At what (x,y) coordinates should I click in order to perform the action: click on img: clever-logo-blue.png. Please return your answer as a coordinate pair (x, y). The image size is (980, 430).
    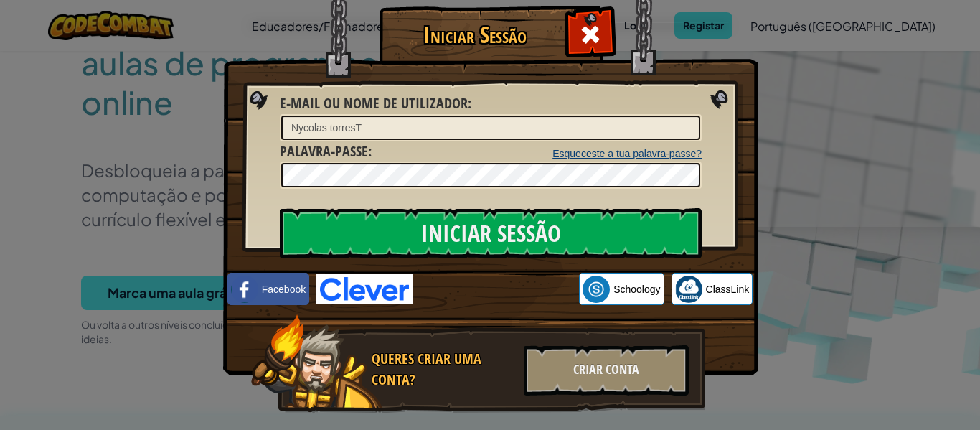
    Looking at the image, I should click on (365, 289).